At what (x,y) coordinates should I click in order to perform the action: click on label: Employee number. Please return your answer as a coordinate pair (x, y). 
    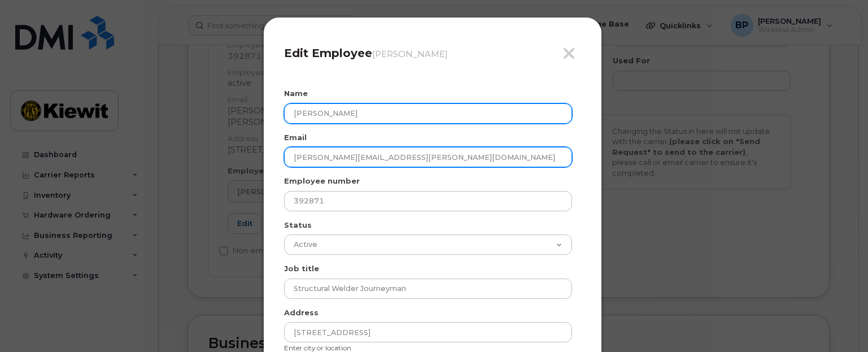
    Looking at the image, I should click on (322, 181).